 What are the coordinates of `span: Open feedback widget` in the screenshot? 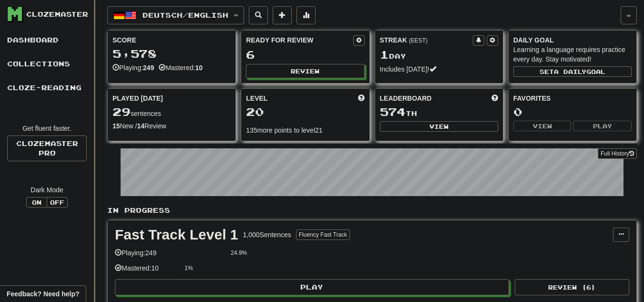 It's located at (43, 294).